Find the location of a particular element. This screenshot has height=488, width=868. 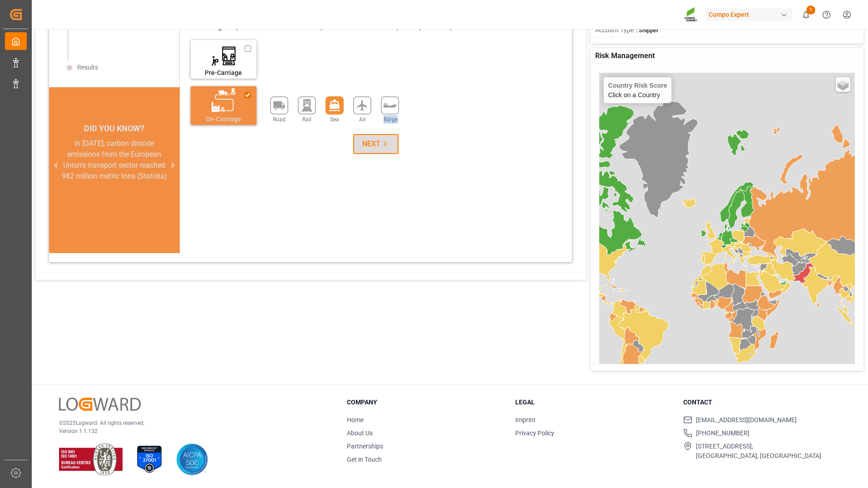

h3: Legal is located at coordinates (593, 402).